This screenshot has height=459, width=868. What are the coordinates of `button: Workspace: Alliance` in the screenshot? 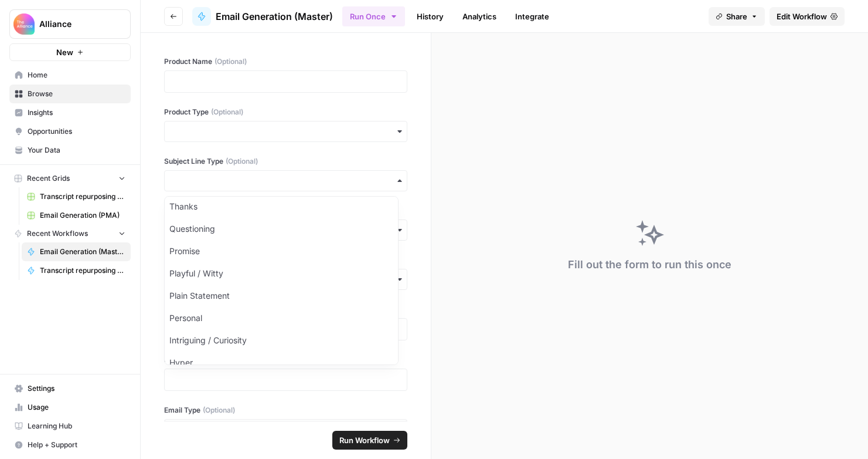 It's located at (70, 24).